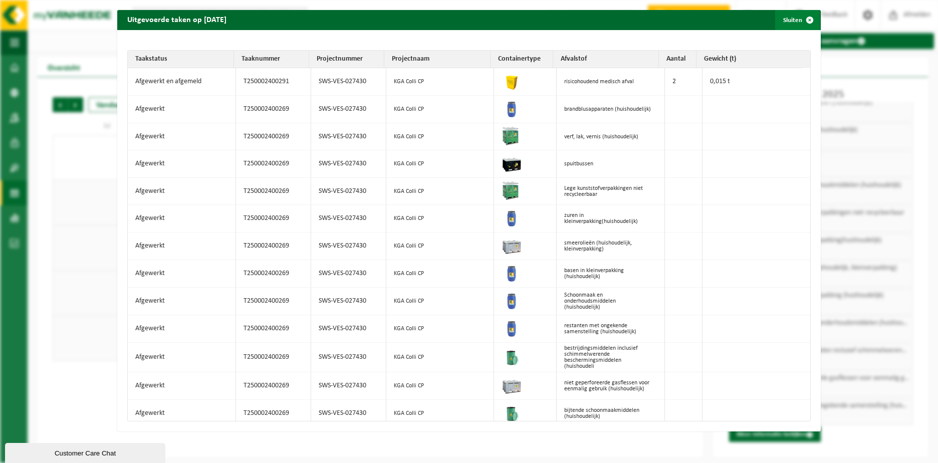 This screenshot has height=463, width=938. What do you see at coordinates (611, 109) in the screenshot?
I see `td: brandblusapparaten (huishoudelijk)` at bounding box center [611, 109].